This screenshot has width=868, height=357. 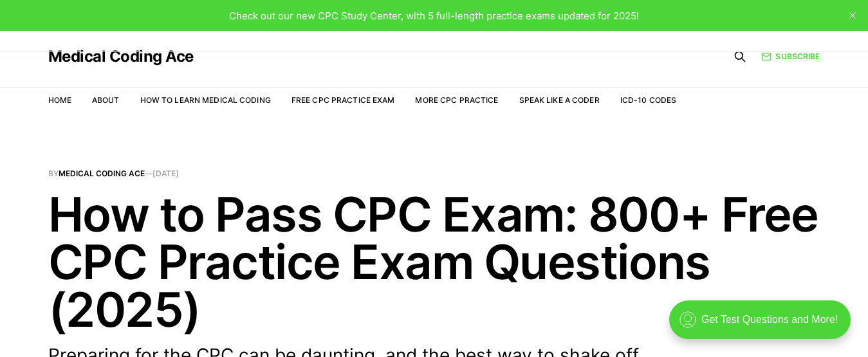 I want to click on span: By —, so click(x=434, y=174).